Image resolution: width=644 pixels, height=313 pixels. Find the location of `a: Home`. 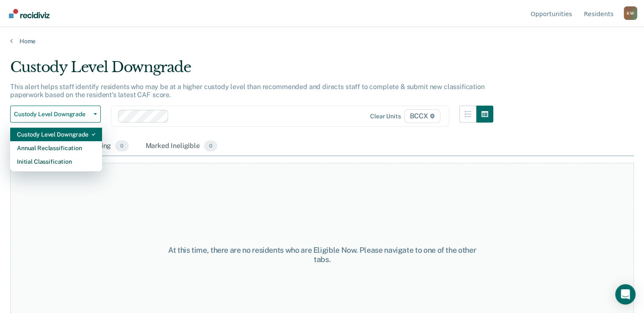

a: Home is located at coordinates (322, 41).